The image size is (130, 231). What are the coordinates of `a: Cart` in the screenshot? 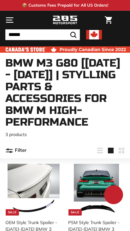 It's located at (108, 20).